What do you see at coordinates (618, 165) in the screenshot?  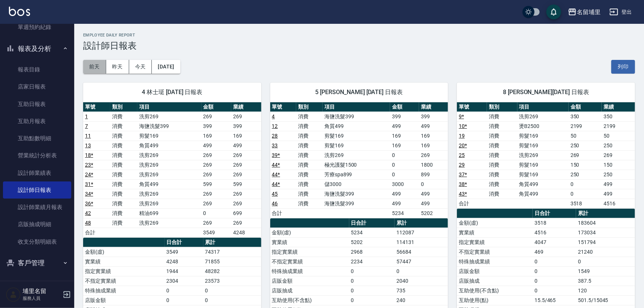 I see `td: 150` at bounding box center [618, 165].